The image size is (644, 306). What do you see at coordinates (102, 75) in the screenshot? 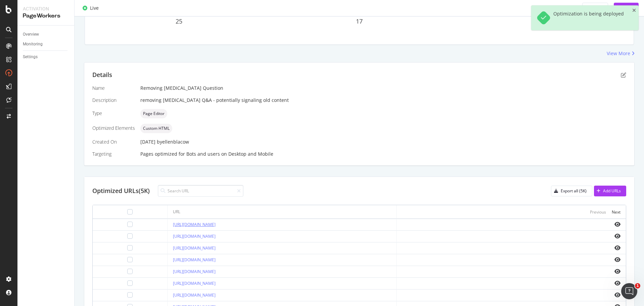
I see `div: Details` at bounding box center [102, 75].